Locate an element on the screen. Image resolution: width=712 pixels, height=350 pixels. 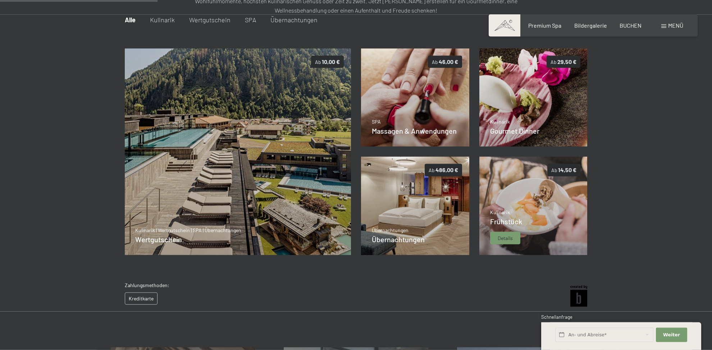
a: Bildergalerie is located at coordinates (590, 25).